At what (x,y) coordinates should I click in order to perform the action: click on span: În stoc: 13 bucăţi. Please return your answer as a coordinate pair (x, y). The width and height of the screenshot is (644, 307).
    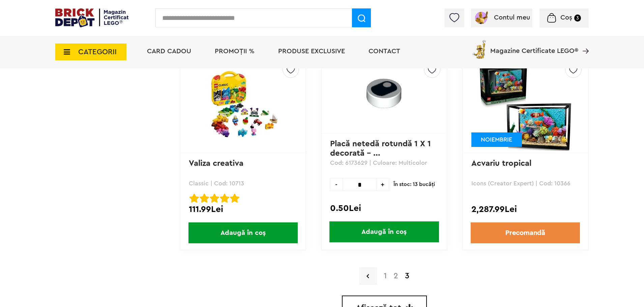
    Looking at the image, I should click on (414, 184).